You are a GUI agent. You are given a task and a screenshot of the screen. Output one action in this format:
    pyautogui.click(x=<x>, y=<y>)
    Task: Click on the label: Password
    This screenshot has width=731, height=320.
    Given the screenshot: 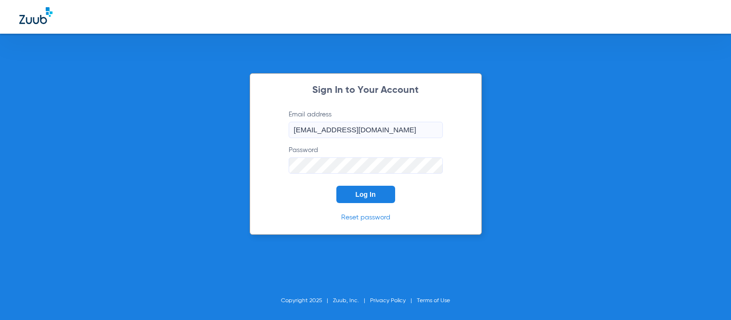 What is the action you would take?
    pyautogui.click(x=366, y=159)
    